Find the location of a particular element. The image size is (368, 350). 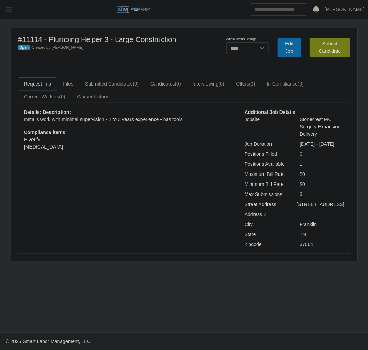

div: TN is located at coordinates (323, 234).